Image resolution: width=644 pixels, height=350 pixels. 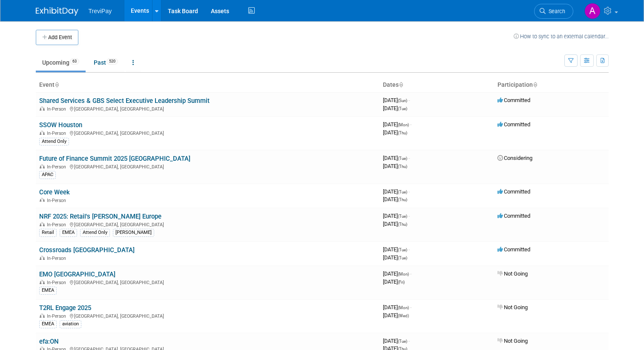 What do you see at coordinates (48, 233) in the screenshot?
I see `div: Retail` at bounding box center [48, 233].